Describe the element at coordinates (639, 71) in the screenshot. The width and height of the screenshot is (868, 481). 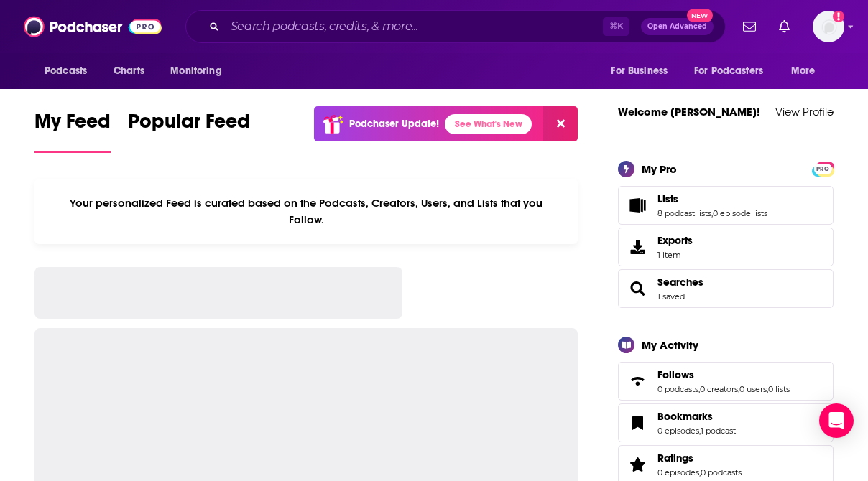
I see `span: For Business` at that location.